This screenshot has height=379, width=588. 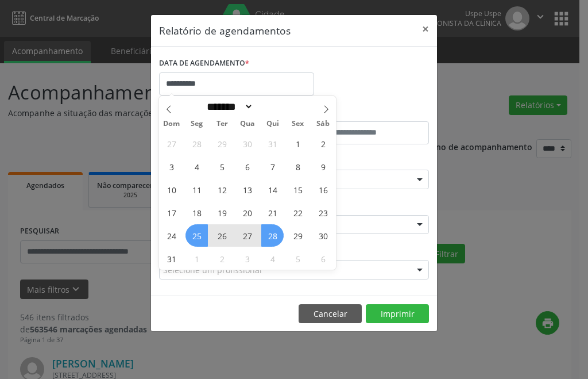 I want to click on button: Close, so click(x=426, y=29).